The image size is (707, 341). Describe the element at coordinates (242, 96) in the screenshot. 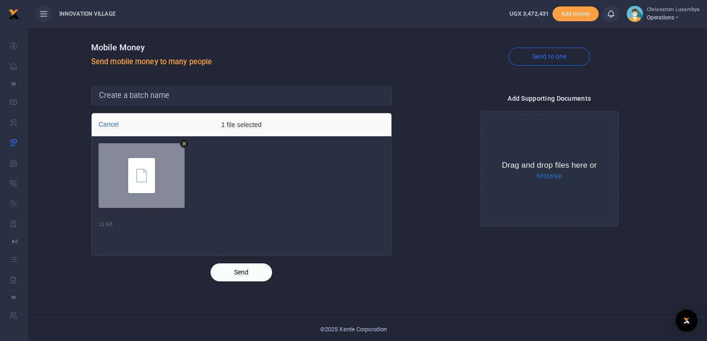

I see `input: Create a batch name` at that location.